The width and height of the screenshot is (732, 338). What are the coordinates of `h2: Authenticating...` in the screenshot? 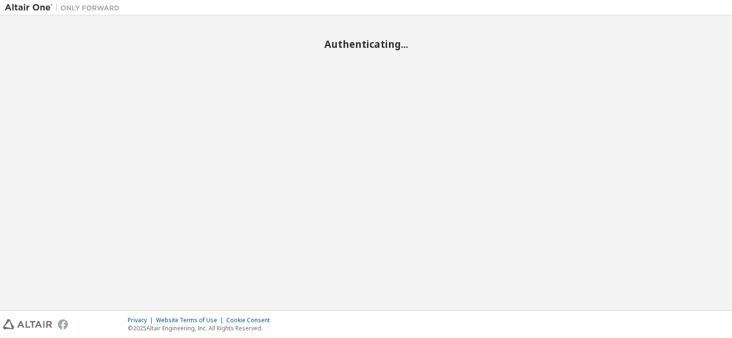 It's located at (366, 44).